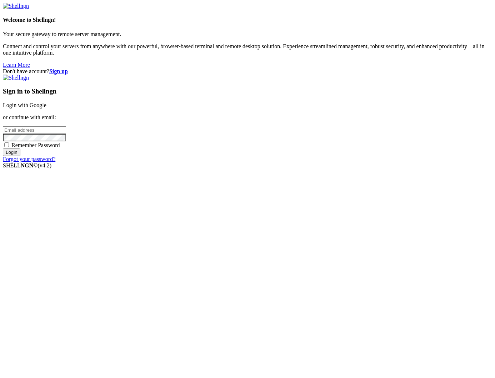  Describe the element at coordinates (27, 165) in the screenshot. I see `span: SHELL ©` at that location.